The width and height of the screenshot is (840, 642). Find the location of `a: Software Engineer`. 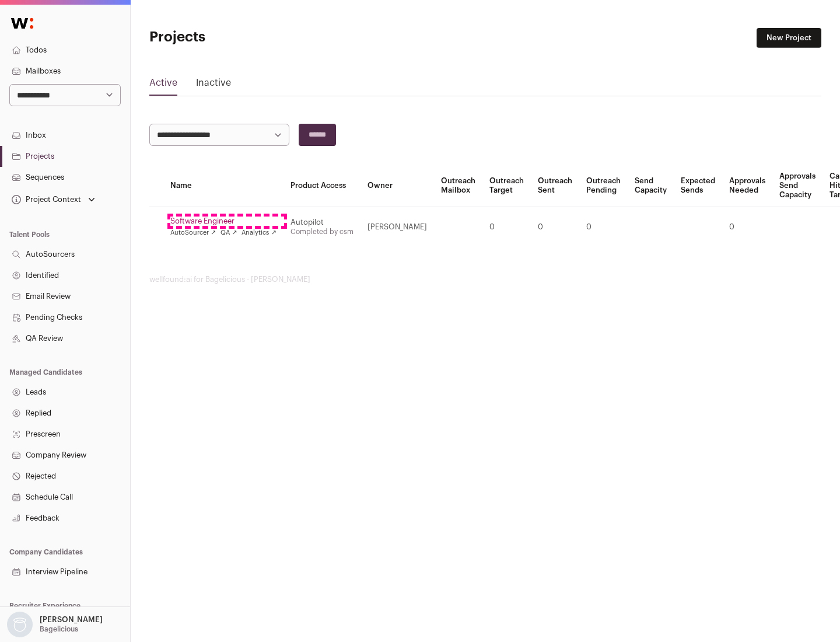

a: Software Engineer is located at coordinates (223, 221).